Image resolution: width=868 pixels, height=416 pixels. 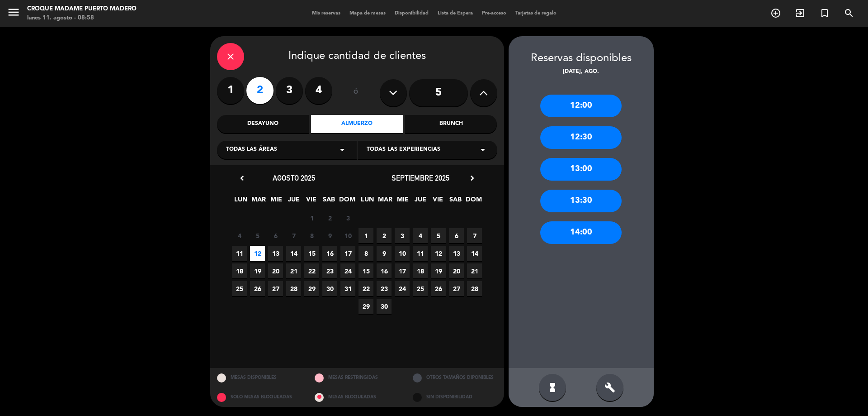 What do you see at coordinates (536, 13) in the screenshot?
I see `span: Tarjetas de regalo` at bounding box center [536, 13].